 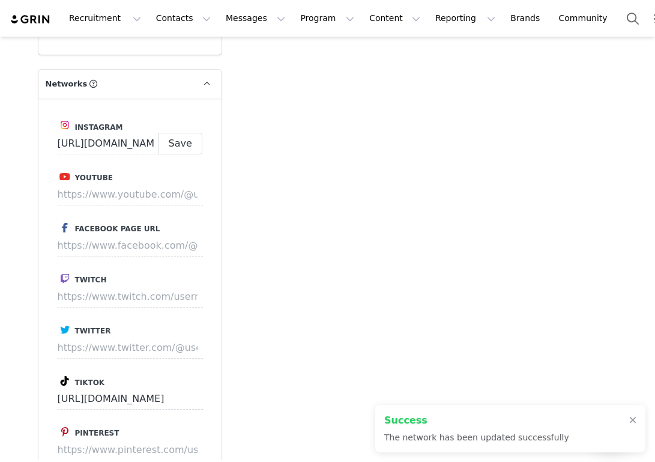 What do you see at coordinates (633, 18) in the screenshot?
I see `button: Search` at bounding box center [633, 18].